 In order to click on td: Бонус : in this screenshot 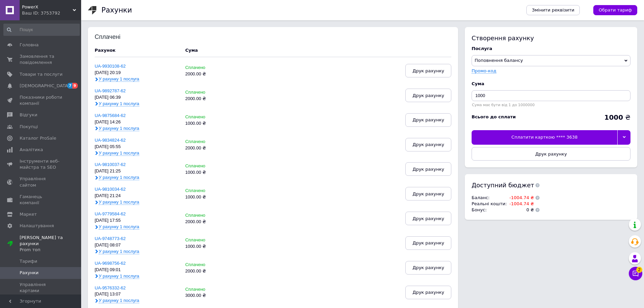, I will do `click(490, 210)`.